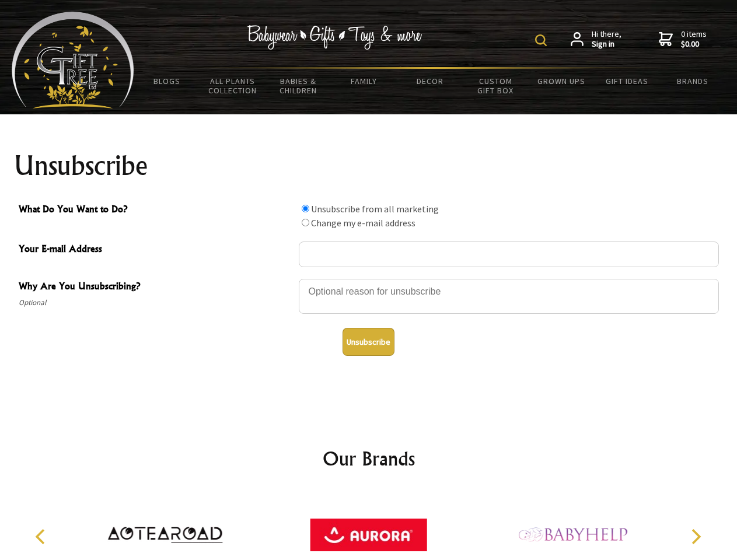 The height and width of the screenshot is (560, 737). Describe the element at coordinates (364, 81) in the screenshot. I see `a: Family` at that location.